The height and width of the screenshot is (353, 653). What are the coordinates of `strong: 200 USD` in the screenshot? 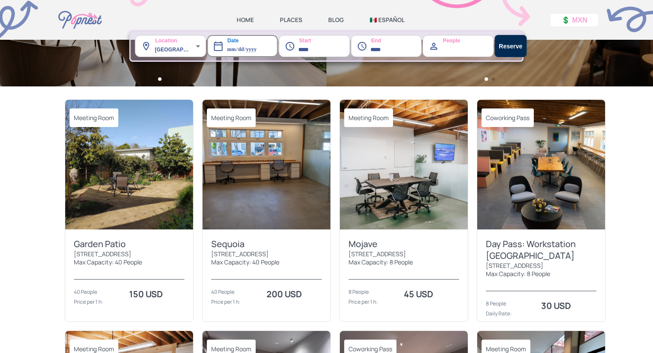 It's located at (284, 294).